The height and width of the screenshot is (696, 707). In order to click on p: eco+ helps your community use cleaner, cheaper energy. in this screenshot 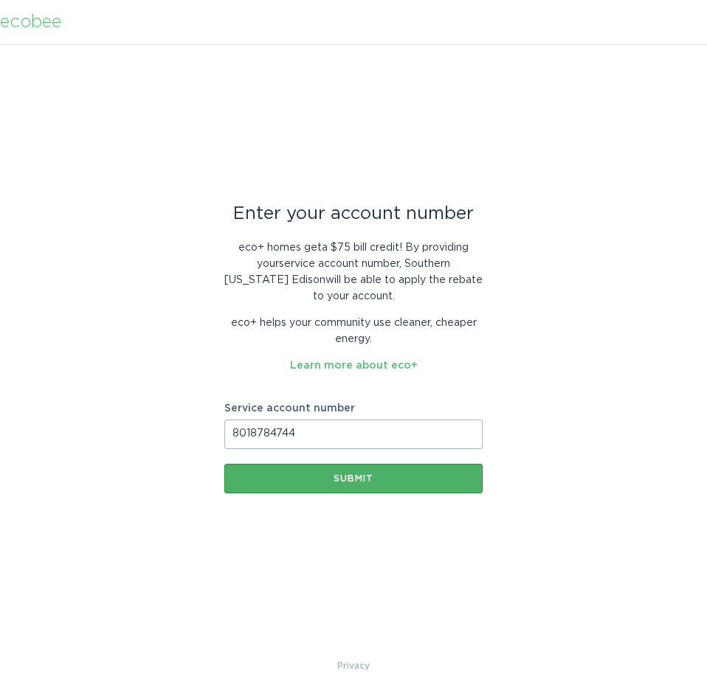, I will do `click(353, 331)`.